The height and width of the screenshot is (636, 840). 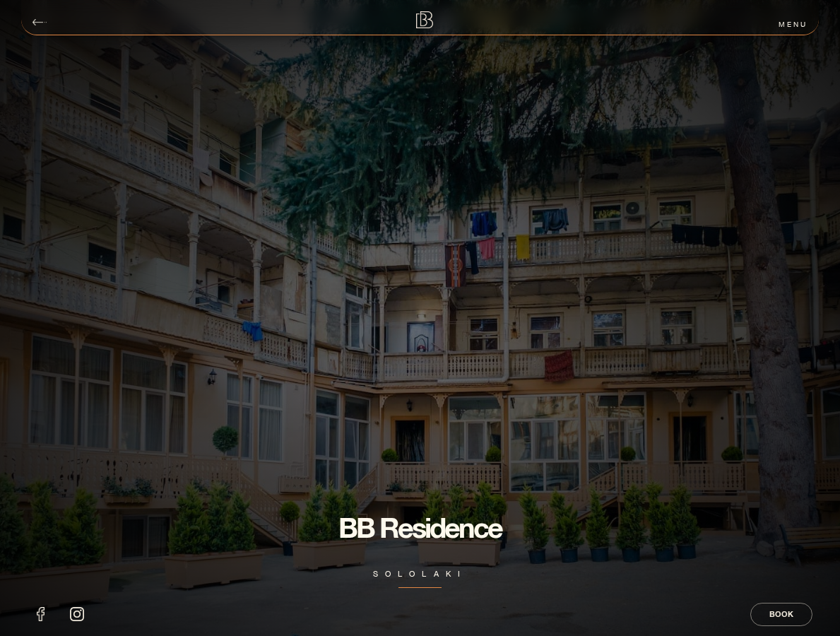 What do you see at coordinates (781, 614) in the screenshot?
I see `span: book` at bounding box center [781, 614].